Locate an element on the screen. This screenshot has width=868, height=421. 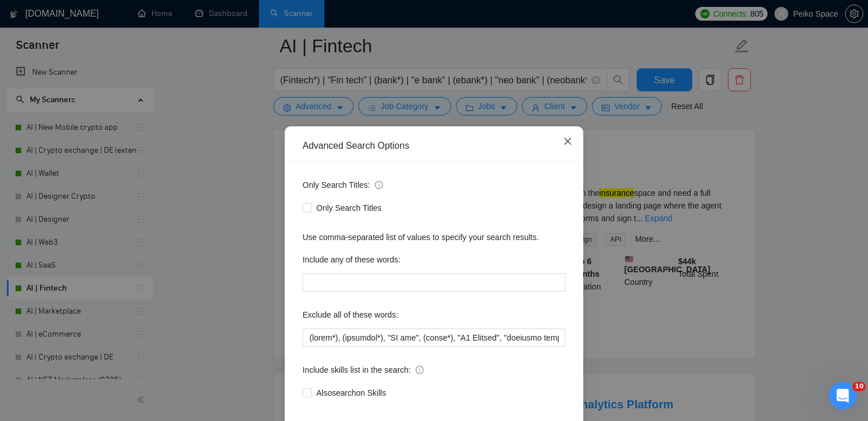
label: Exclude all of these words: is located at coordinates (350, 315).